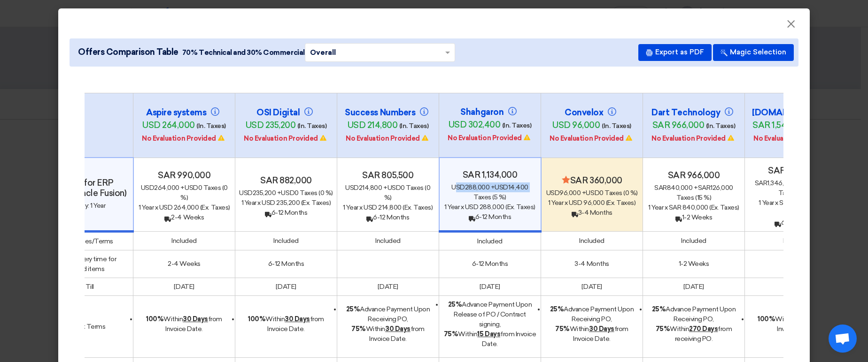  I want to click on span: sar 840,000, so click(689, 208).